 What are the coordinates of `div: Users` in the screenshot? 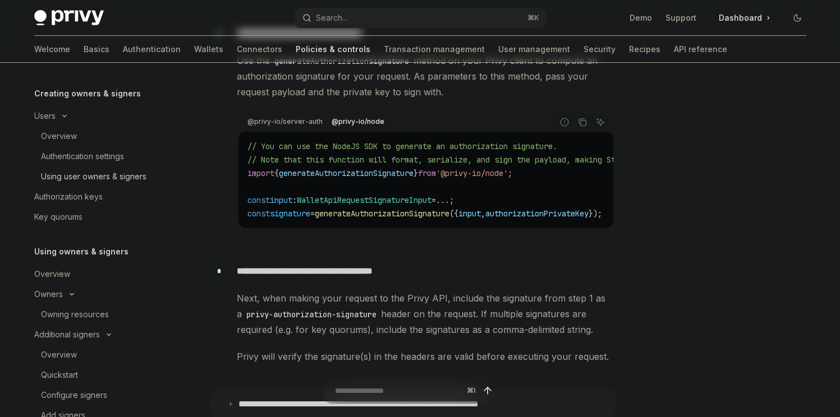 It's located at (45, 116).